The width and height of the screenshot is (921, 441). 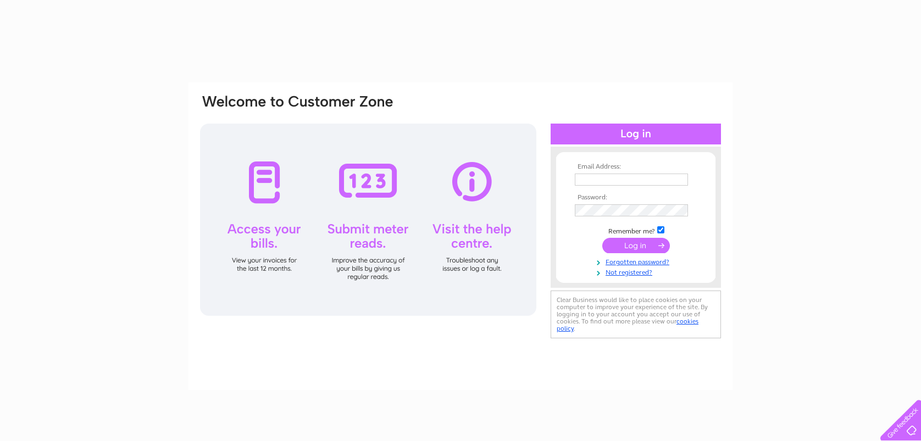 What do you see at coordinates (636, 167) in the screenshot?
I see `th: Email Address:` at bounding box center [636, 167].